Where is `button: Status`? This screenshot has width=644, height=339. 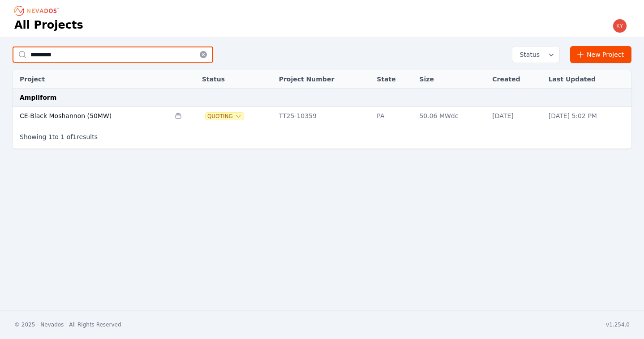 button: Status is located at coordinates (536, 55).